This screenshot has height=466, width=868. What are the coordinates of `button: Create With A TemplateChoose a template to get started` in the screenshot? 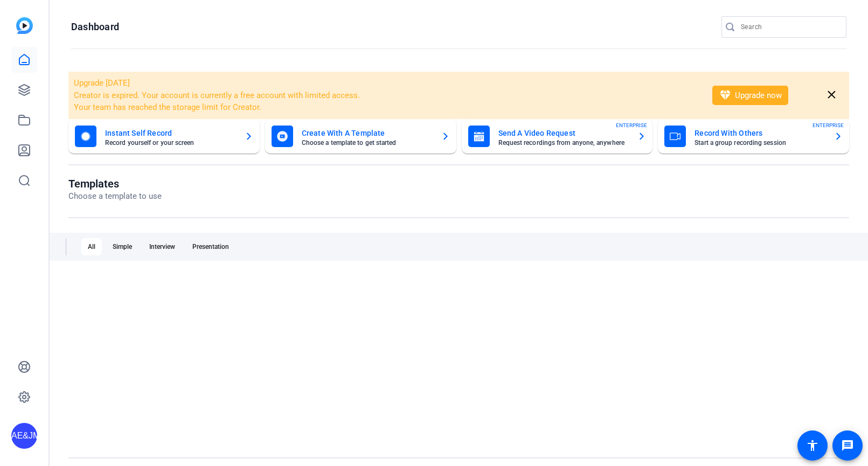 It's located at (360, 136).